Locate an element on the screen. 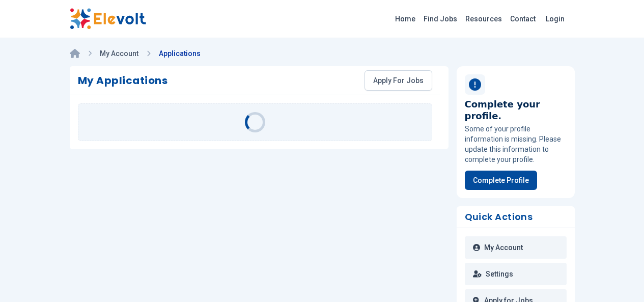 This screenshot has height=302, width=644. h6: Complete your profile. is located at coordinates (516, 110).